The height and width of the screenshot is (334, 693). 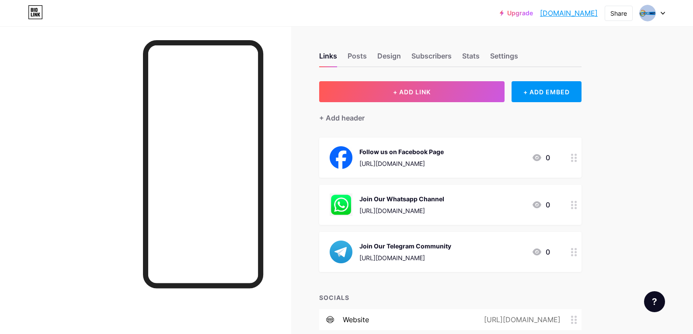 What do you see at coordinates (328, 59) in the screenshot?
I see `div: Links` at bounding box center [328, 59].